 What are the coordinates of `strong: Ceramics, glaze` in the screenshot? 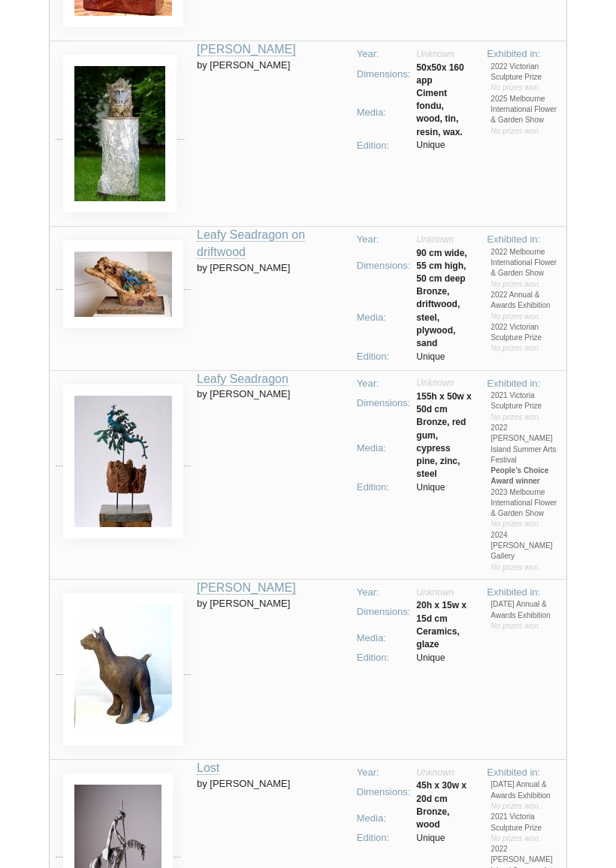 It's located at (437, 637).